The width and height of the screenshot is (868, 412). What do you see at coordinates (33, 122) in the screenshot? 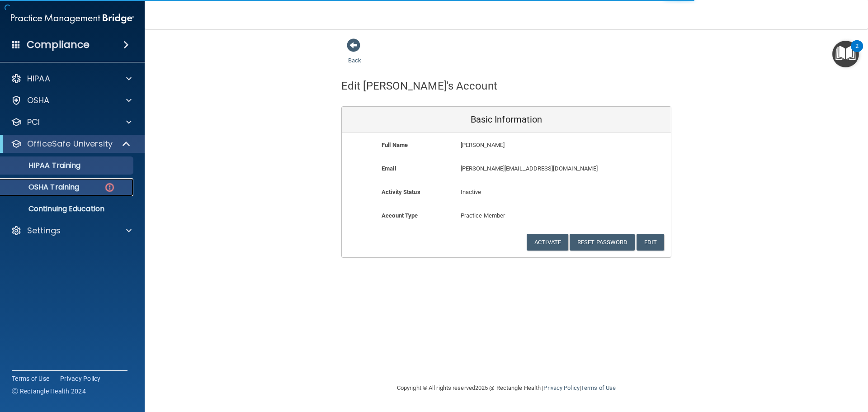
I see `p: PCI` at bounding box center [33, 122].